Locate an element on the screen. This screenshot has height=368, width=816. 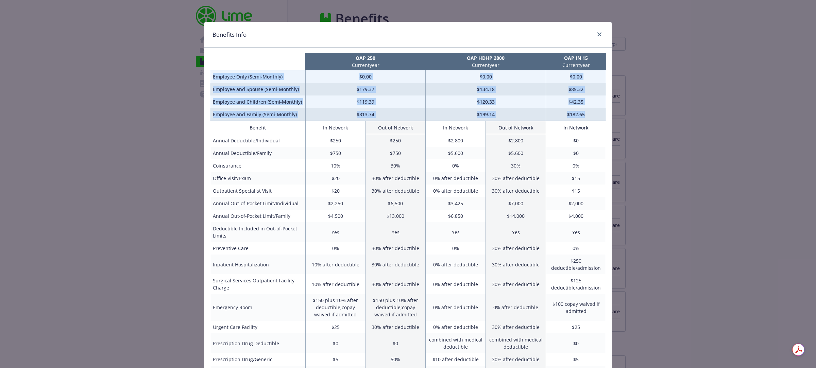
td: $25 is located at coordinates (576, 327).